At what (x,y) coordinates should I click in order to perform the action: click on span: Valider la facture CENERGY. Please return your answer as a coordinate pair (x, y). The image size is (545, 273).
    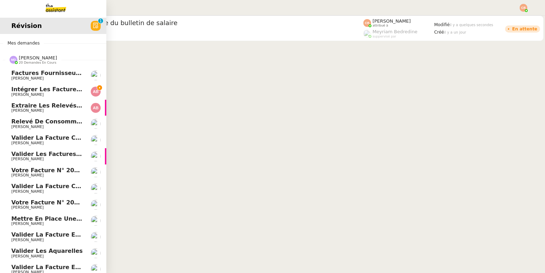
    Looking at the image, I should click on (56, 138).